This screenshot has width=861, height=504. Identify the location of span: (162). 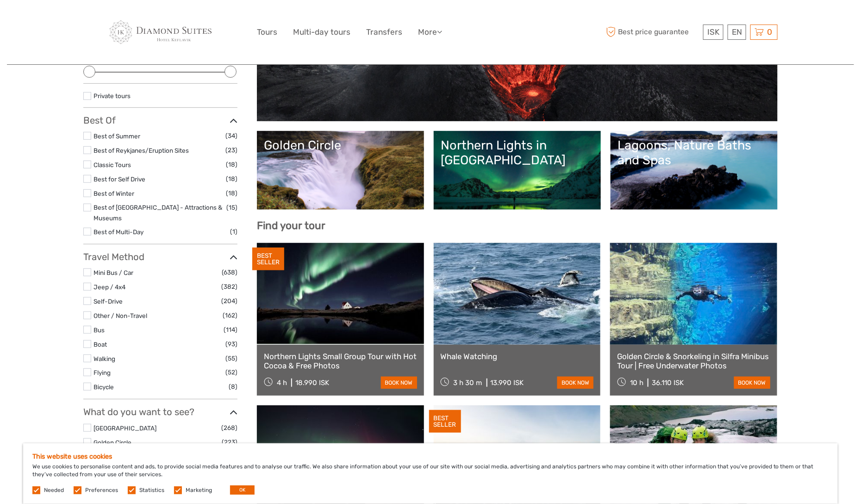
(230, 315).